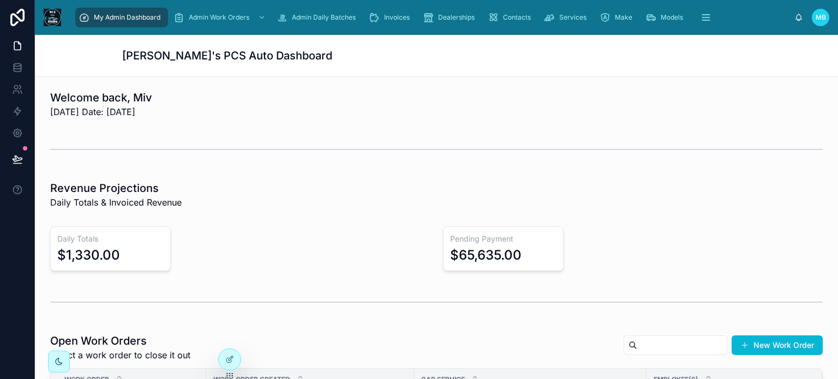 Image resolution: width=838 pixels, height=379 pixels. What do you see at coordinates (432, 17) in the screenshot?
I see `div: scrollable content` at bounding box center [432, 17].